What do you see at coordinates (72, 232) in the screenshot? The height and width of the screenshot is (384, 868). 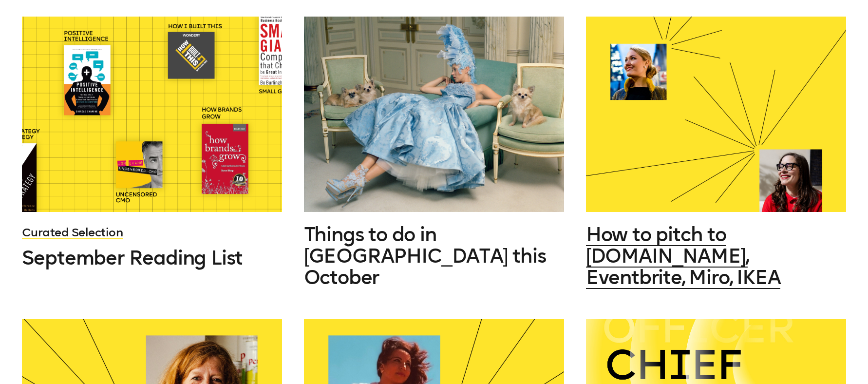 I see `a: Curated Selection` at bounding box center [72, 232].